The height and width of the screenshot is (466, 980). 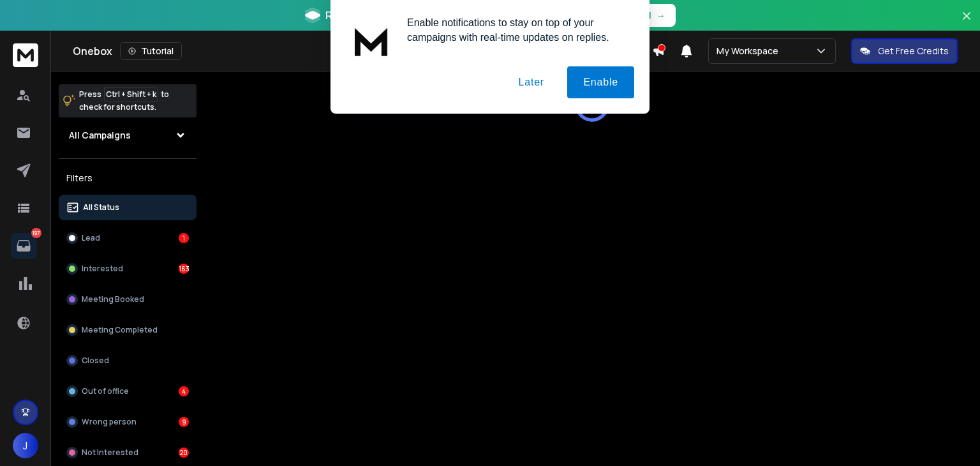 What do you see at coordinates (128, 453) in the screenshot?
I see `button: Not Interested20` at bounding box center [128, 453].